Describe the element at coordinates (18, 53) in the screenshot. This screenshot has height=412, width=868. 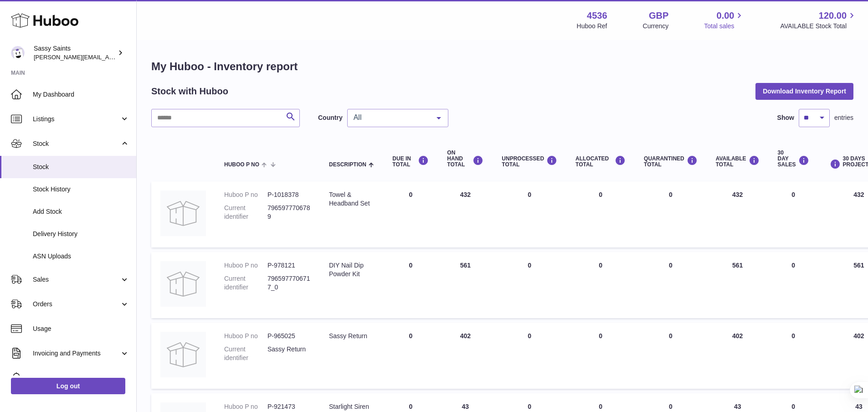
I see `img: ramey@sassysaints.com` at that location.